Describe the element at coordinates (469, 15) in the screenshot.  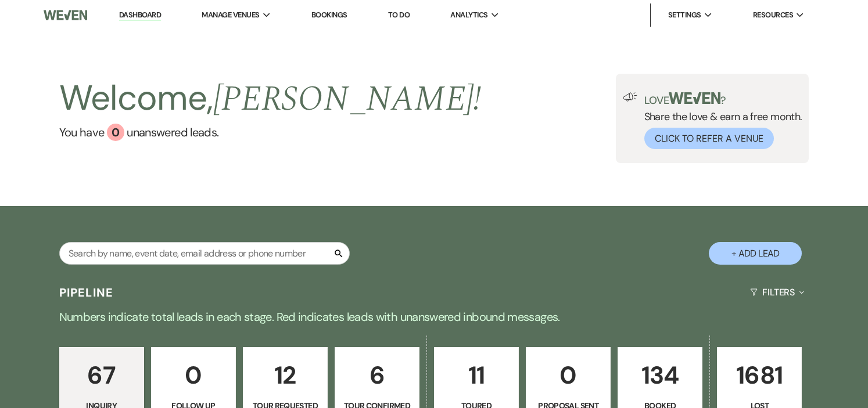
I see `span: Analytics` at that location.